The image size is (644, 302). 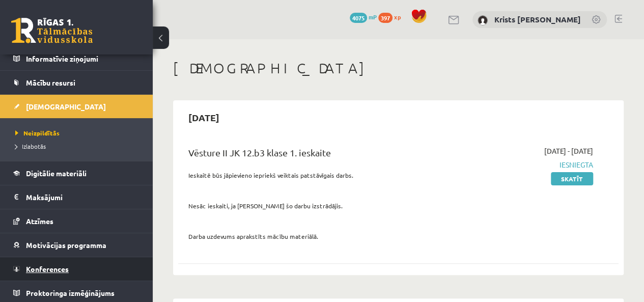 I want to click on p: Darba uzdevums aprakstīts mācību materiālā., so click(x=320, y=237).